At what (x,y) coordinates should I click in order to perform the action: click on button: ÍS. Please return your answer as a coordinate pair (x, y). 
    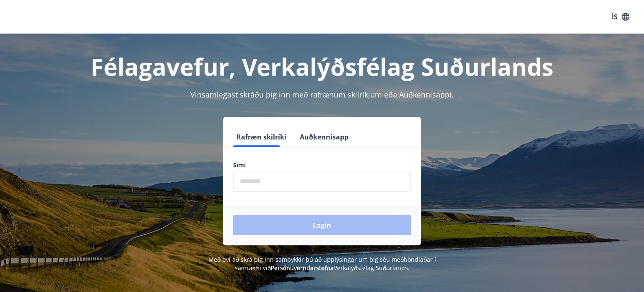
    Looking at the image, I should click on (621, 17).